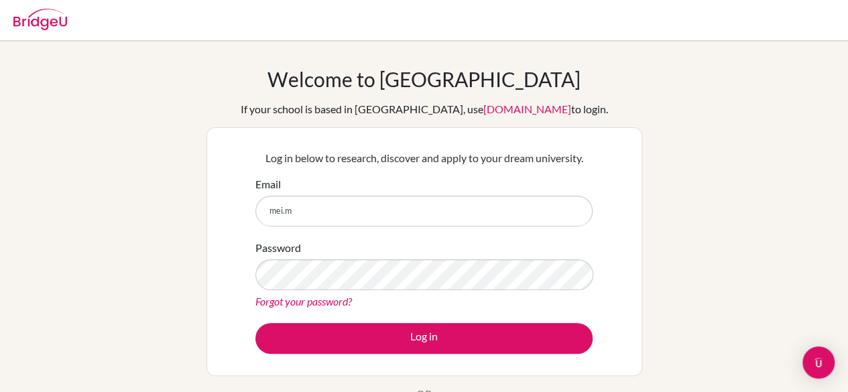  I want to click on a: Forgot your password?, so click(304, 301).